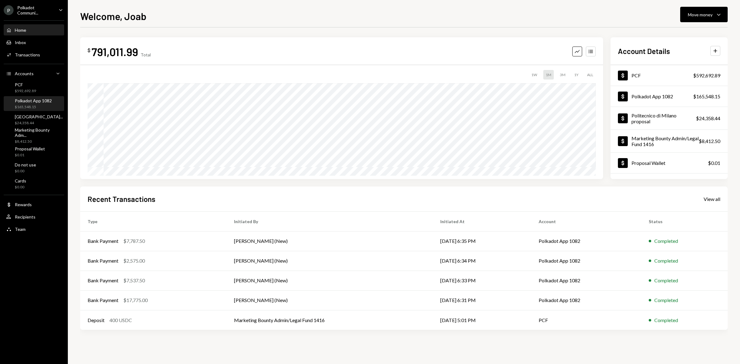 This screenshot has width=740, height=364. I want to click on div: Inbox, so click(20, 42).